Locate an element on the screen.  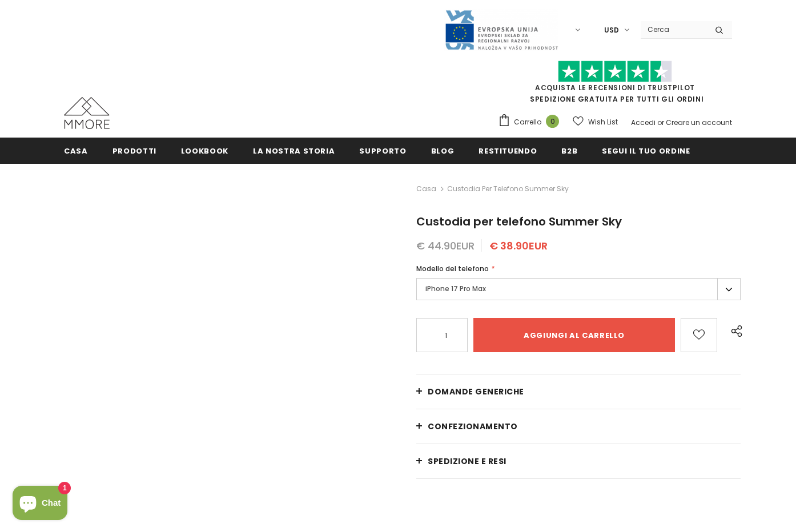
a: Accedi is located at coordinates (643, 122).